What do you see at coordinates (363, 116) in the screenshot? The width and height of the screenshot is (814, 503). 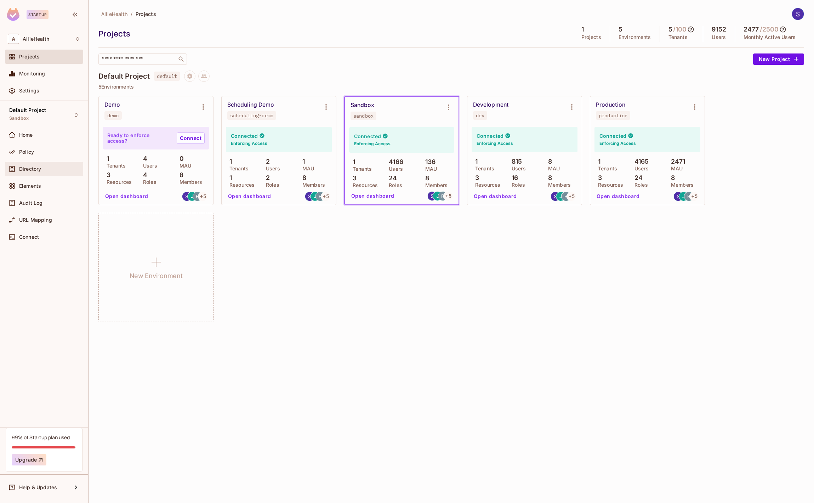 I see `div: sandbox` at bounding box center [363, 116].